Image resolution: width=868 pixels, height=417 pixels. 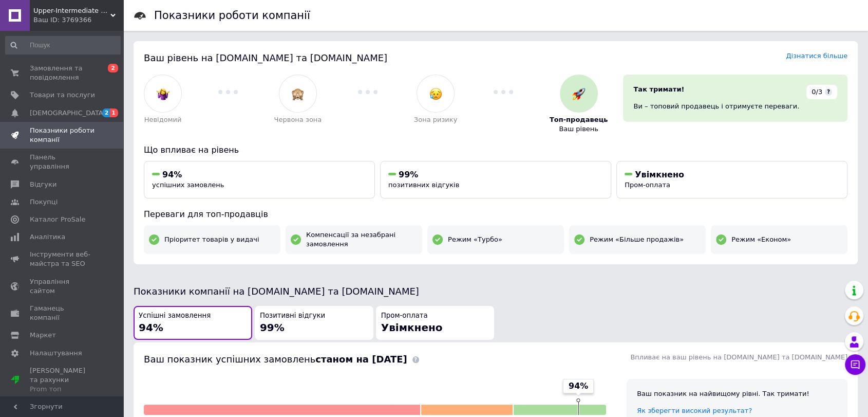 What do you see at coordinates (163, 93) in the screenshot?
I see `img: :woman-shrugging:` at bounding box center [163, 93].